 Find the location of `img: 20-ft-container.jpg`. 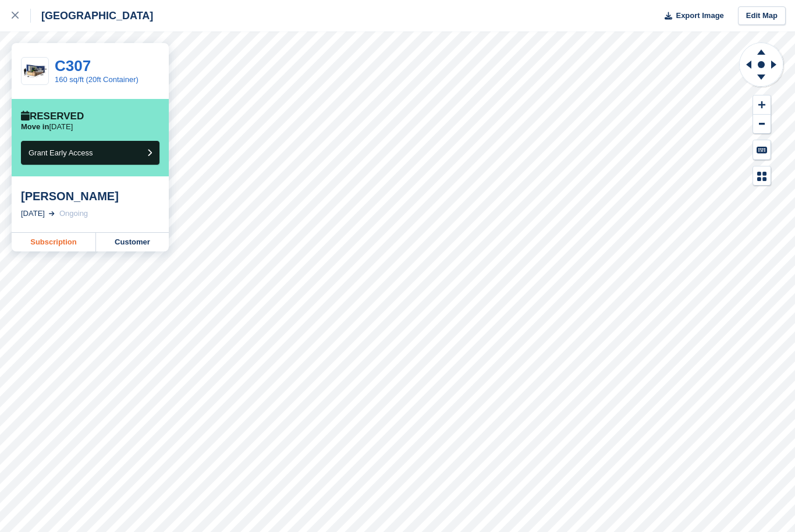

img: 20-ft-container.jpg is located at coordinates (35, 71).